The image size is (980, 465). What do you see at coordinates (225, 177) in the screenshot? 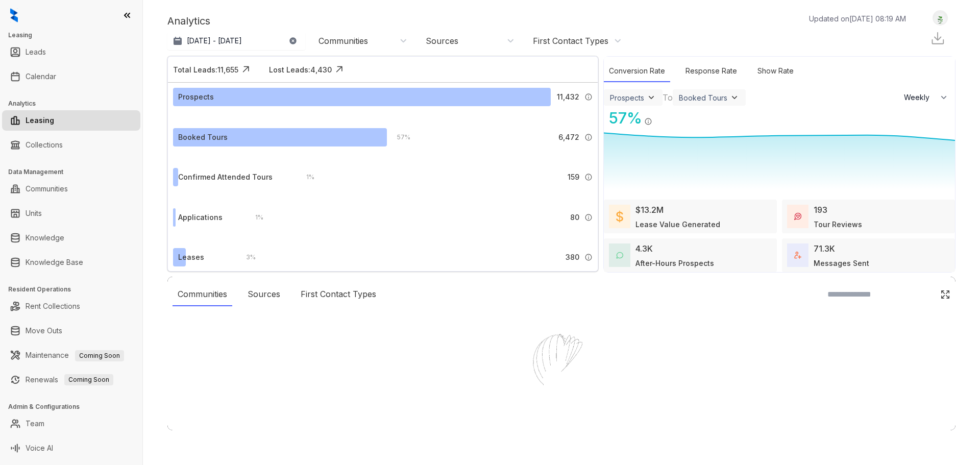
I see `div: Confirmed Attended Tours` at bounding box center [225, 177].